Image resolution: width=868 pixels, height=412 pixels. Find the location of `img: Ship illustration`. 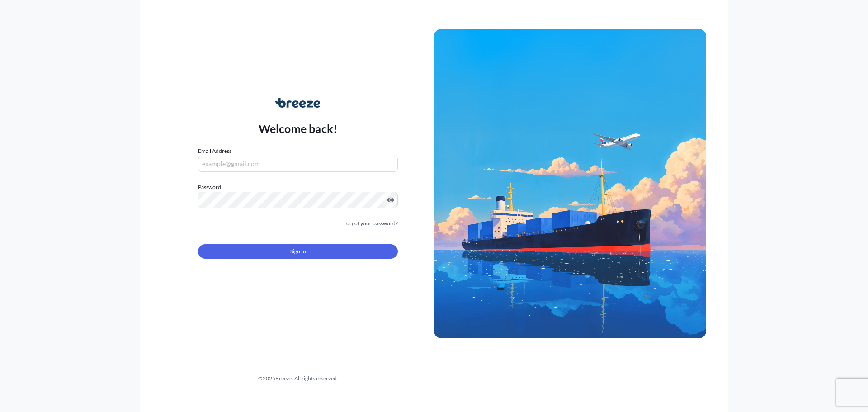

img: Ship illustration is located at coordinates (570, 183).